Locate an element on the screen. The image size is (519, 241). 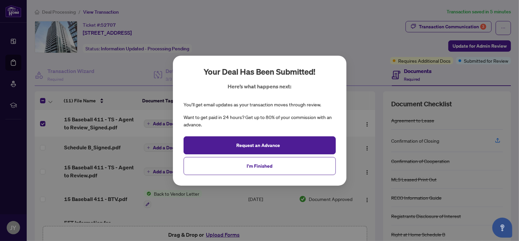
div: Want to get paid in 24 hours? Get up to 80% of your commission with an advance. is located at coordinates (260, 121).